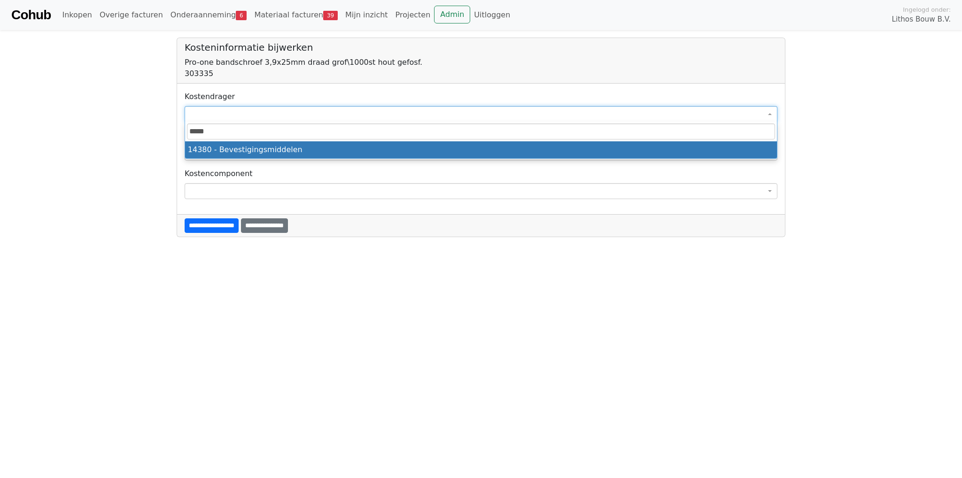  I want to click on a: Mijn inzicht, so click(367, 15).